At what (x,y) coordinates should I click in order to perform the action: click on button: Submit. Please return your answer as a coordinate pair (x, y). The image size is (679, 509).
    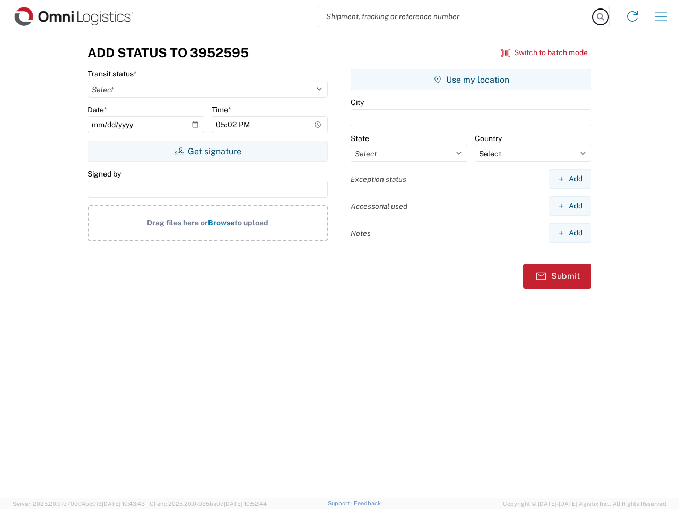
    Looking at the image, I should click on (557, 276).